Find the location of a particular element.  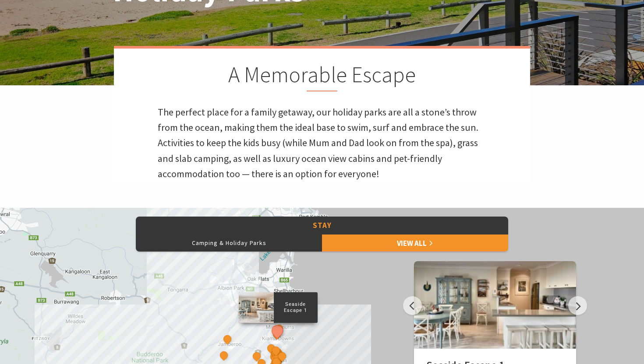

button: See detail about Jamberoo Pub and Saleyard Motel is located at coordinates (227, 339).